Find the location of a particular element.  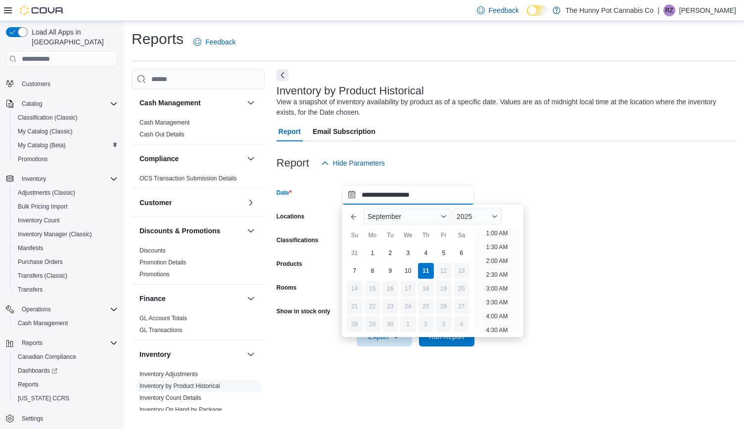

span: Transfers (Classic) is located at coordinates (66, 276).